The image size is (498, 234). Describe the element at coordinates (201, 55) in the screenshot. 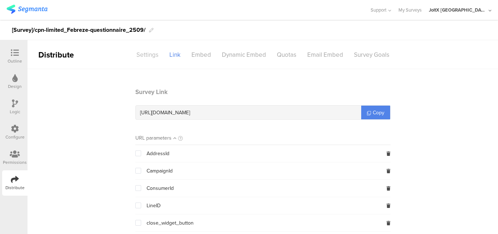

I see `div: Embed` at that location.